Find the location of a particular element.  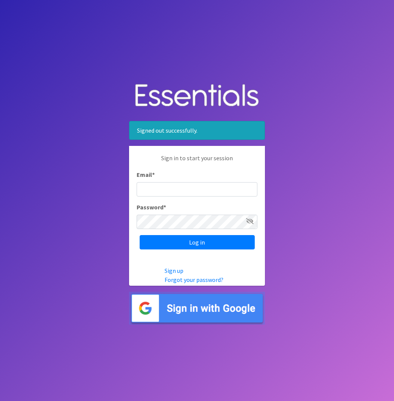

a: Sign up is located at coordinates (174, 271).